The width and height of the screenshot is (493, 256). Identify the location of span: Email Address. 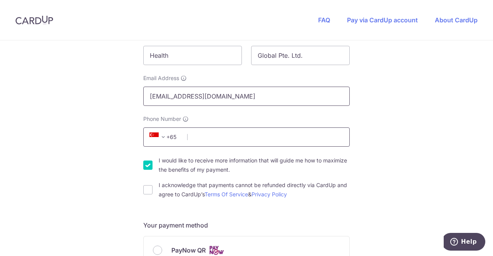
(161, 78).